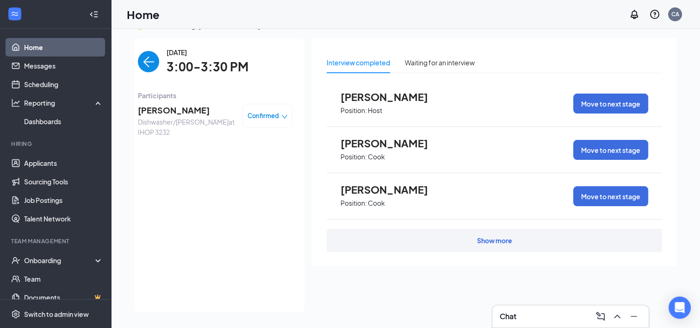 This screenshot has width=700, height=328. I want to click on div: Open Intercom Messenger, so click(680, 307).